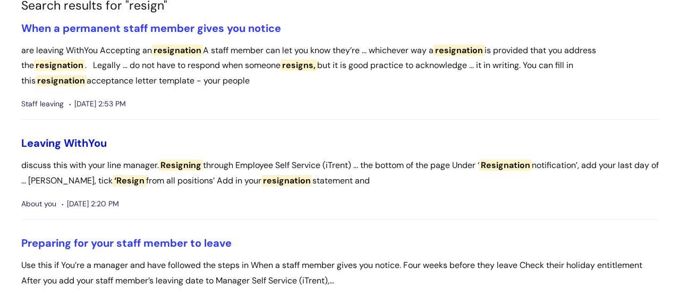  What do you see at coordinates (181, 165) in the screenshot?
I see `span: Resigning` at bounding box center [181, 165].